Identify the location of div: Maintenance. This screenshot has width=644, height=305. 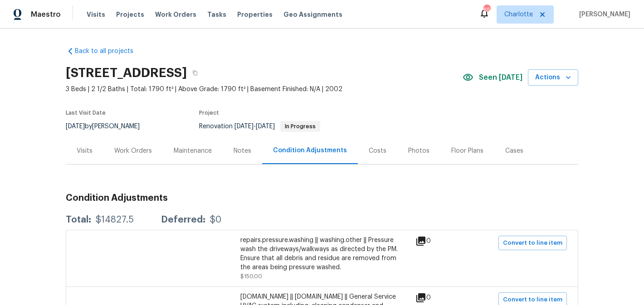
(193, 151).